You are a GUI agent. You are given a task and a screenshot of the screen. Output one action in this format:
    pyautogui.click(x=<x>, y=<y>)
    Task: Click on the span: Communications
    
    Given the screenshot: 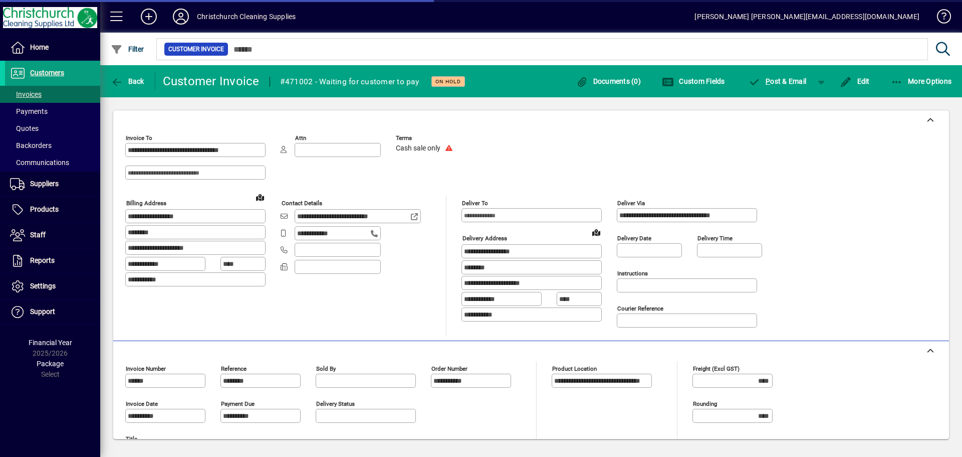 What is the action you would take?
    pyautogui.click(x=40, y=162)
    